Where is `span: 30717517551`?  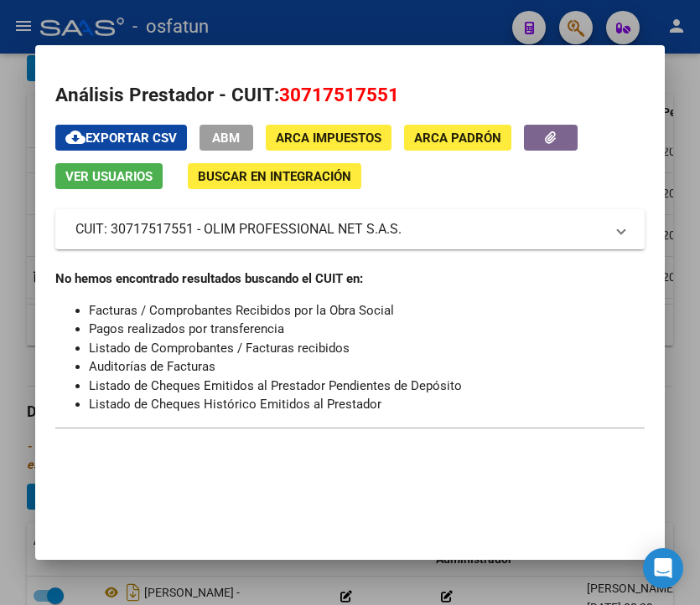
span: 30717517551 is located at coordinates (339, 94).